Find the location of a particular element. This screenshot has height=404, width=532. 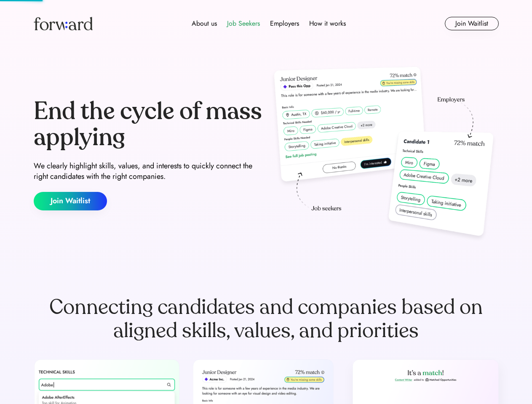

div: About us is located at coordinates (204, 23).